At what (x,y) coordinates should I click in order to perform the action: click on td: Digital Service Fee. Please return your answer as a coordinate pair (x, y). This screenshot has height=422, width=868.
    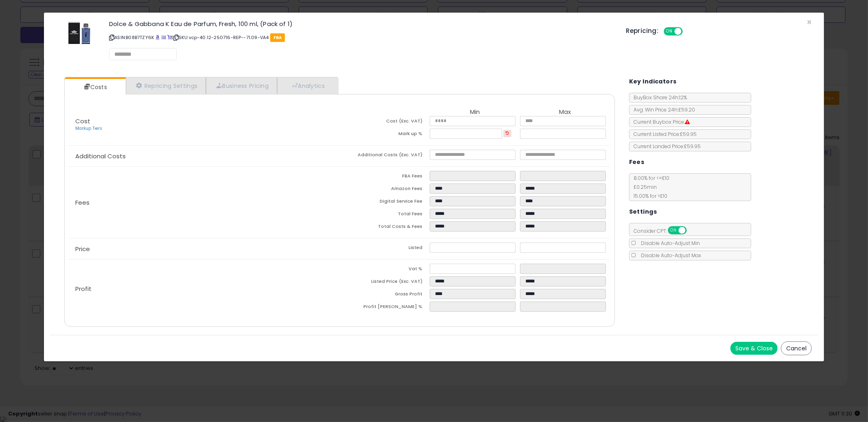
    Looking at the image, I should click on (384, 202).